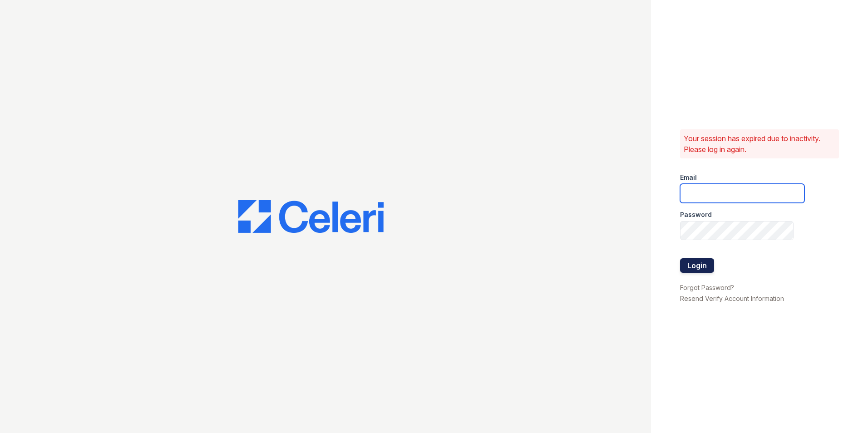  What do you see at coordinates (696, 215) in the screenshot?
I see `label: Password` at bounding box center [696, 215].